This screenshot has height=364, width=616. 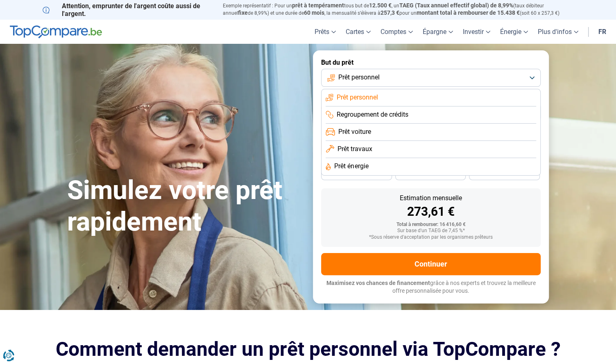 What do you see at coordinates (390, 13) in the screenshot?
I see `span: 257,3 €` at bounding box center [390, 13].